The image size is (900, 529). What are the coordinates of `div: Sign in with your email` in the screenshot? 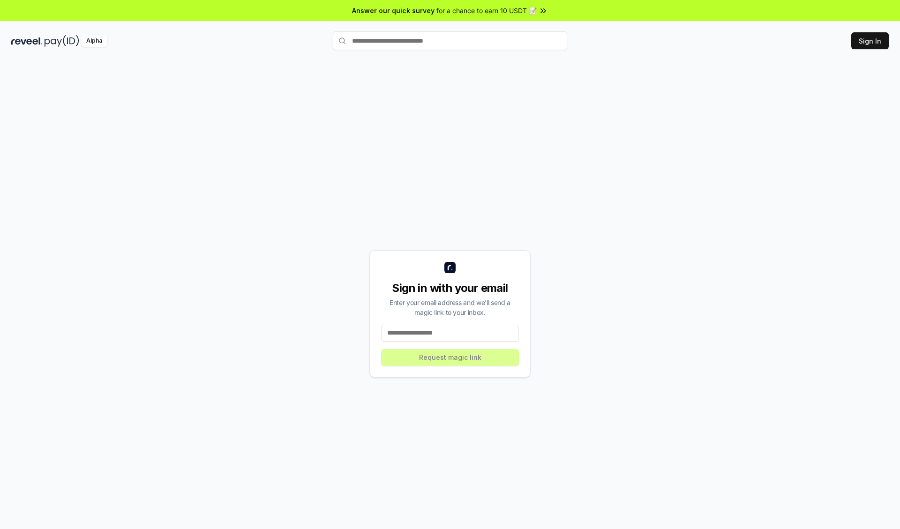 It's located at (450, 288).